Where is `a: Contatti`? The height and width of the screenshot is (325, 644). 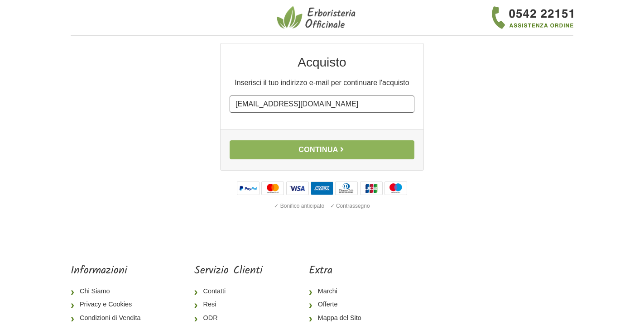
a: Contatti is located at coordinates (228, 292).